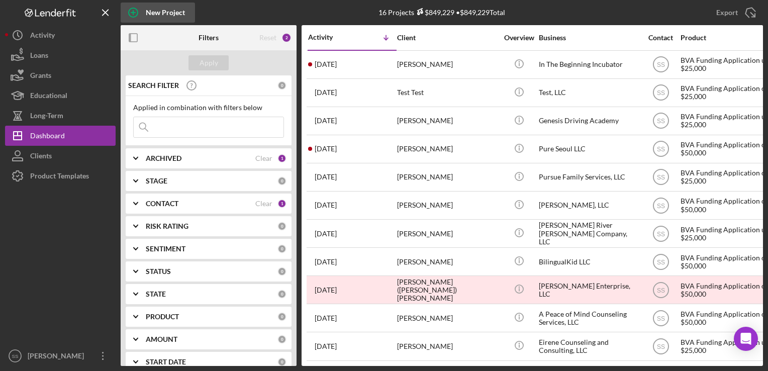 The width and height of the screenshot is (768, 371). I want to click on div: Open Intercom Messenger, so click(745, 339).